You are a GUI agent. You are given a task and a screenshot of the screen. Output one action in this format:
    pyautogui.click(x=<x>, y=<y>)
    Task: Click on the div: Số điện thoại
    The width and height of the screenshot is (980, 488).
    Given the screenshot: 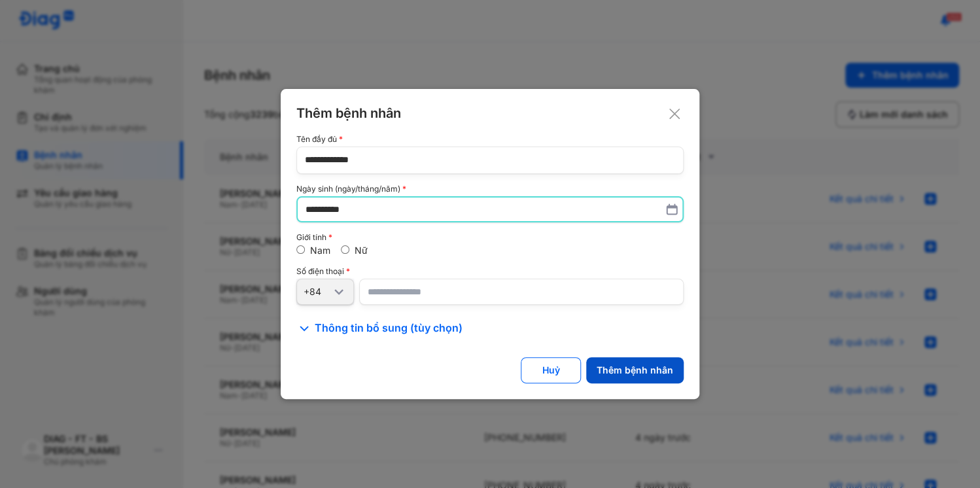 What is the action you would take?
    pyautogui.click(x=490, y=272)
    